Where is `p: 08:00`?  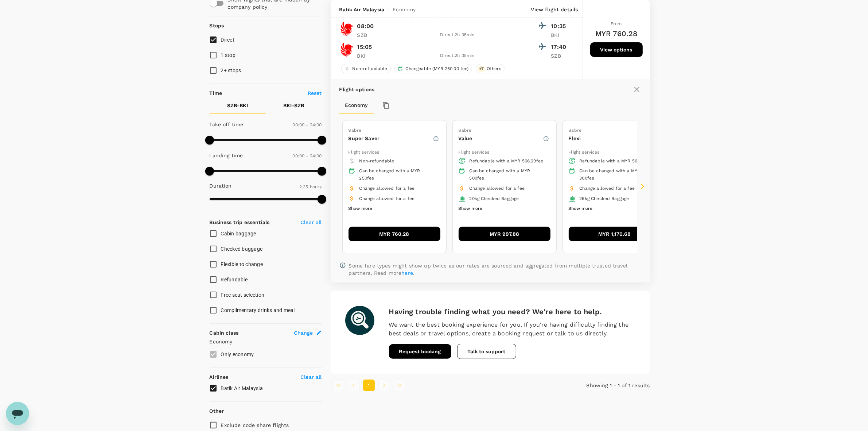
p: 08:00 is located at coordinates (366, 27).